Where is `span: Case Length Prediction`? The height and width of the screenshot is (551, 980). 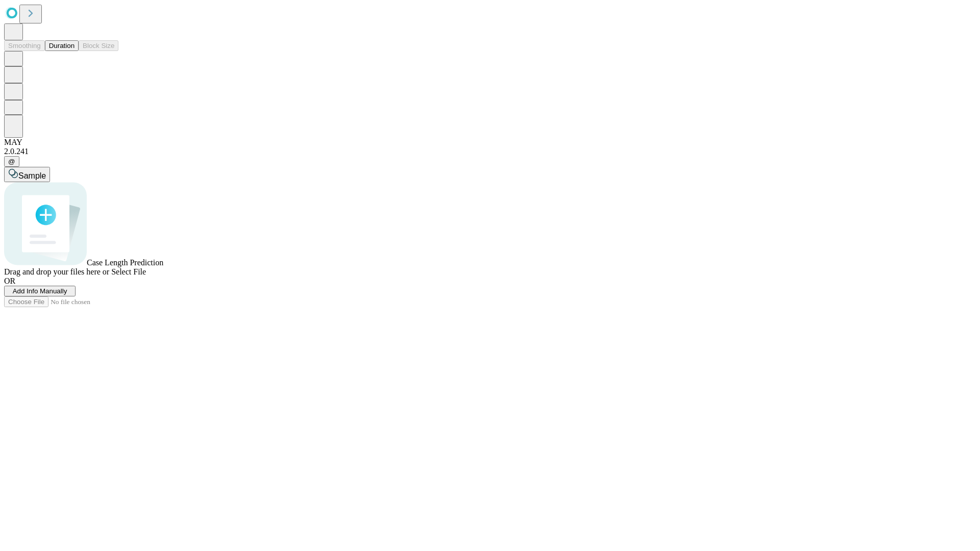 span: Case Length Prediction is located at coordinates (125, 262).